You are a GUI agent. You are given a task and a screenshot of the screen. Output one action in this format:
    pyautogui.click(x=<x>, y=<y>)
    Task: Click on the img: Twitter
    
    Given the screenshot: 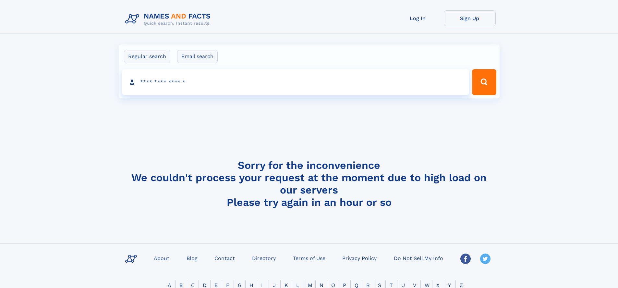 What is the action you would take?
    pyautogui.click(x=485, y=259)
    